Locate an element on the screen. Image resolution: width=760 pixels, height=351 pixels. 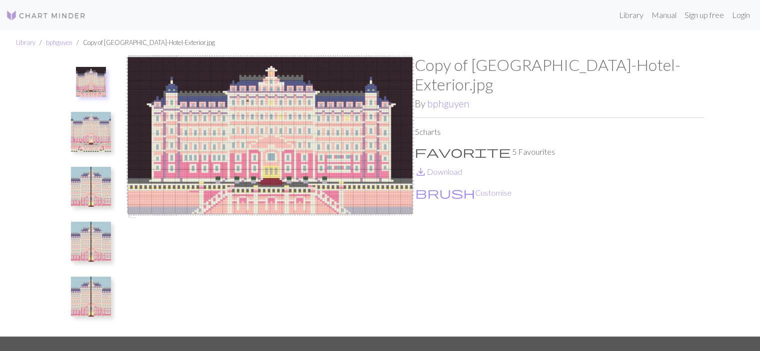
span: save_alt is located at coordinates (421, 172).